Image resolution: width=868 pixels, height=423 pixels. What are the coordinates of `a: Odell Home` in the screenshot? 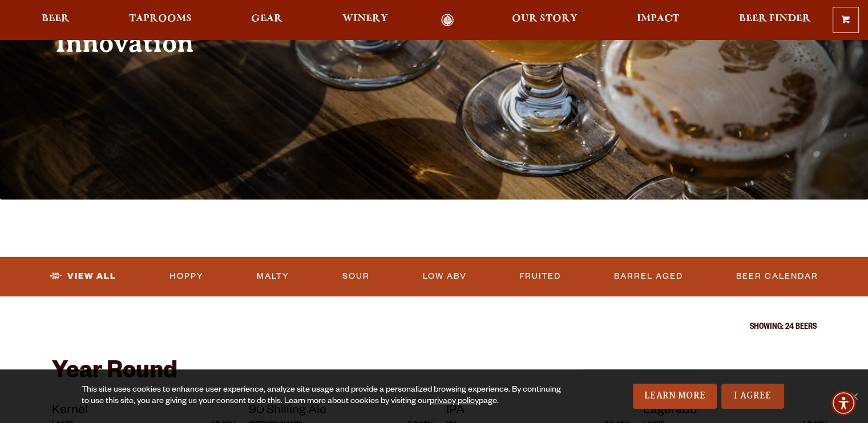 It's located at (448, 20).